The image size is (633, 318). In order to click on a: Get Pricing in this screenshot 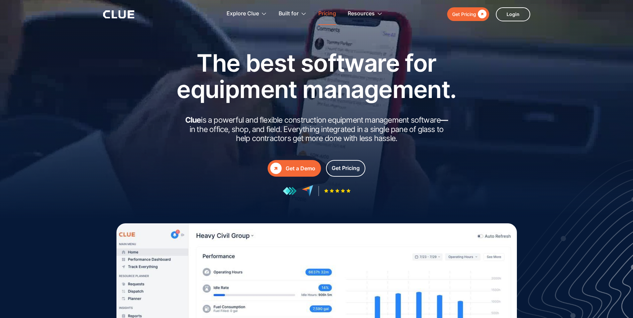, I will do `click(346, 169)`.